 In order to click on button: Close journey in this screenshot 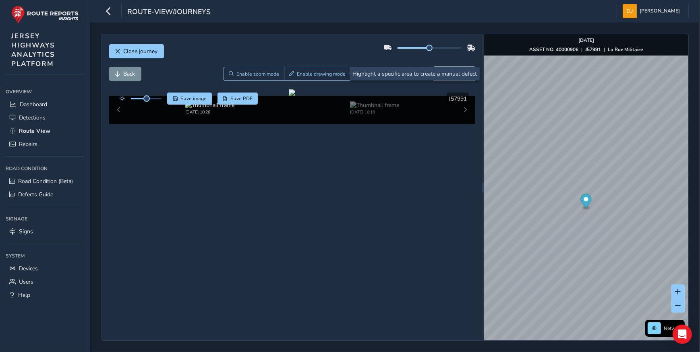, I will do `click(136, 51)`.